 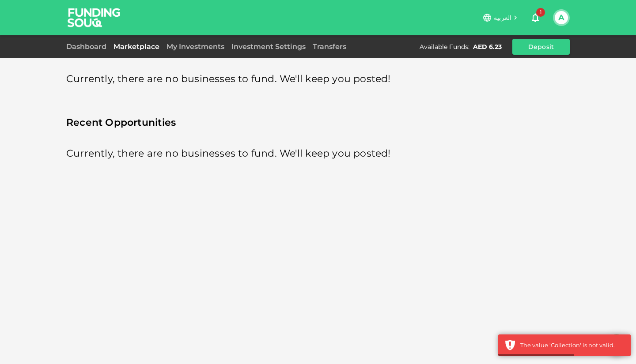 I want to click on a: Investment Settings, so click(x=269, y=47).